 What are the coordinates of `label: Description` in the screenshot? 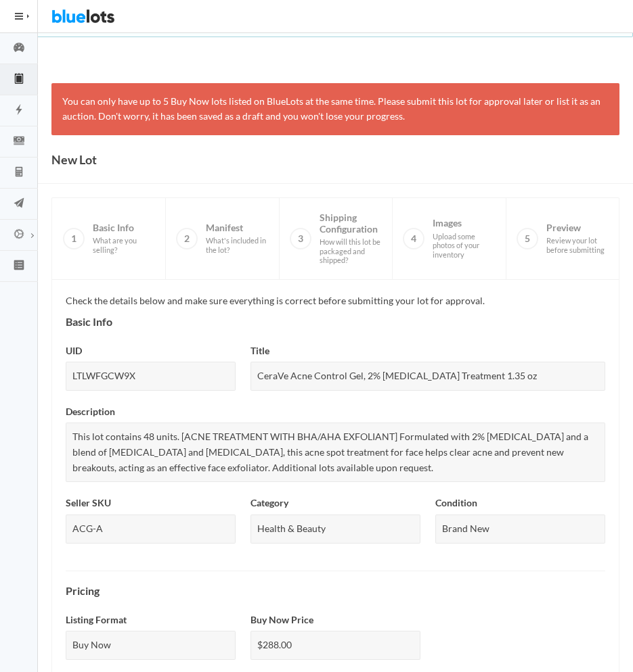 It's located at (90, 412).